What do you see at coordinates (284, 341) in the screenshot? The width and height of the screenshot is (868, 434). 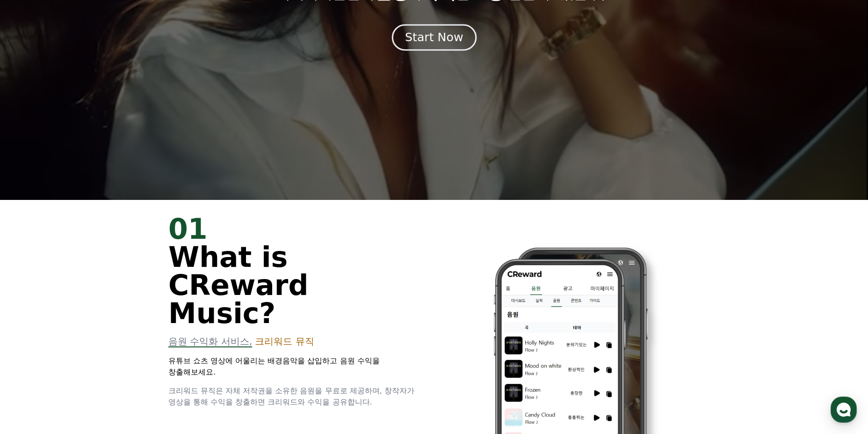 I see `span: 크리워드 뮤직` at bounding box center [284, 341].